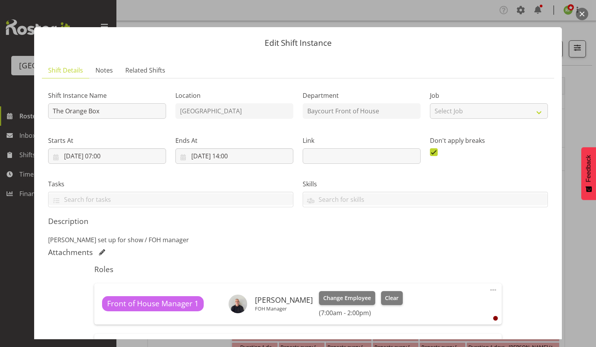 This screenshot has height=347, width=596. Describe the element at coordinates (70, 252) in the screenshot. I see `h5: Attachments` at that location.